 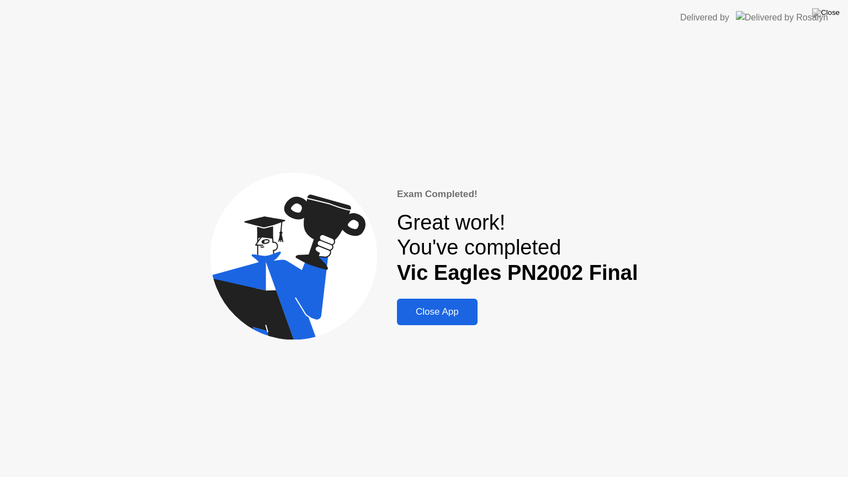 I want to click on img: Close, so click(x=826, y=13).